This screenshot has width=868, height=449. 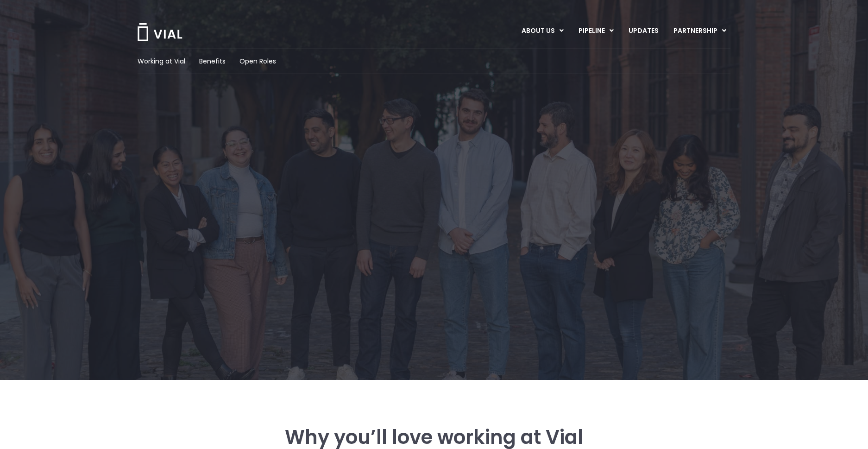 What do you see at coordinates (434, 437) in the screenshot?
I see `h3: Why you’ll love working at Vial` at bounding box center [434, 437].